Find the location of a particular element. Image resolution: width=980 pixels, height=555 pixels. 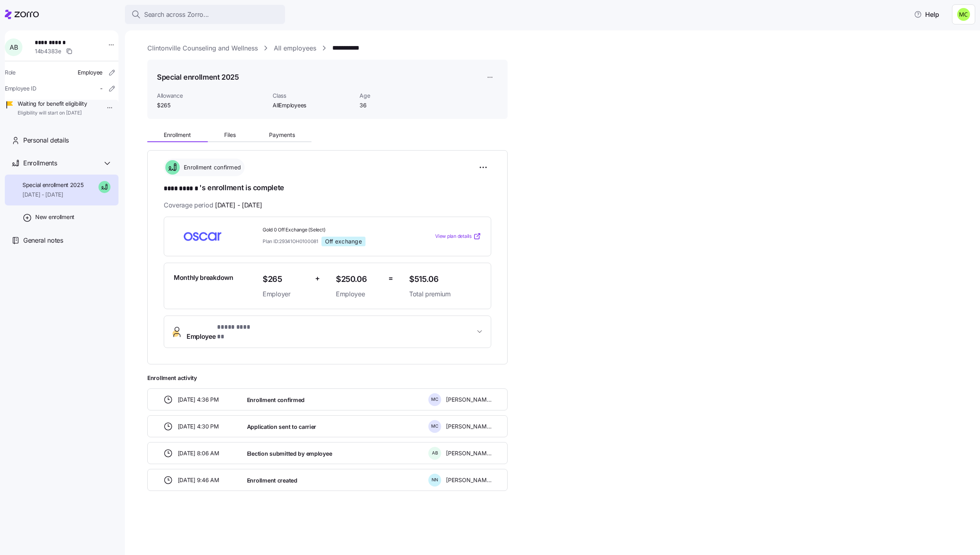

span: Election submitted by employee is located at coordinates (290, 454).